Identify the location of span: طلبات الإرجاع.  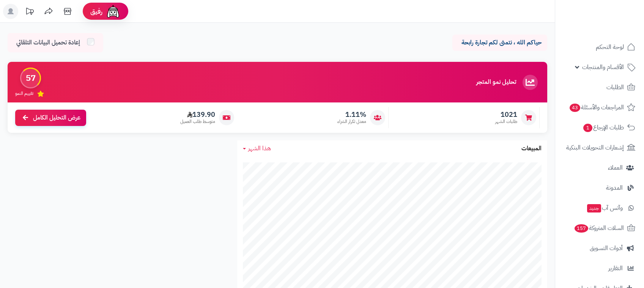
(603, 127).